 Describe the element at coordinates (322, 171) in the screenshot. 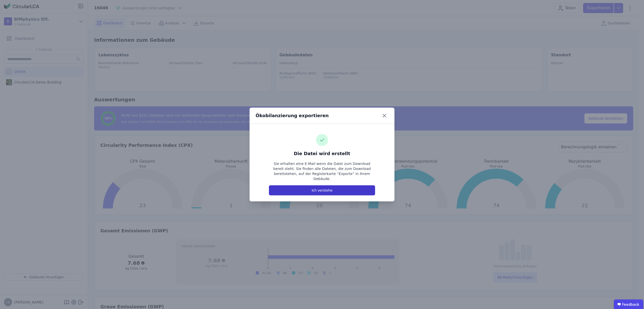

I see `label: Sie erhalten eine E-Mail wenn die Datei zum Download bereit steht. Sie finden alle Dateien, die z...` at that location.